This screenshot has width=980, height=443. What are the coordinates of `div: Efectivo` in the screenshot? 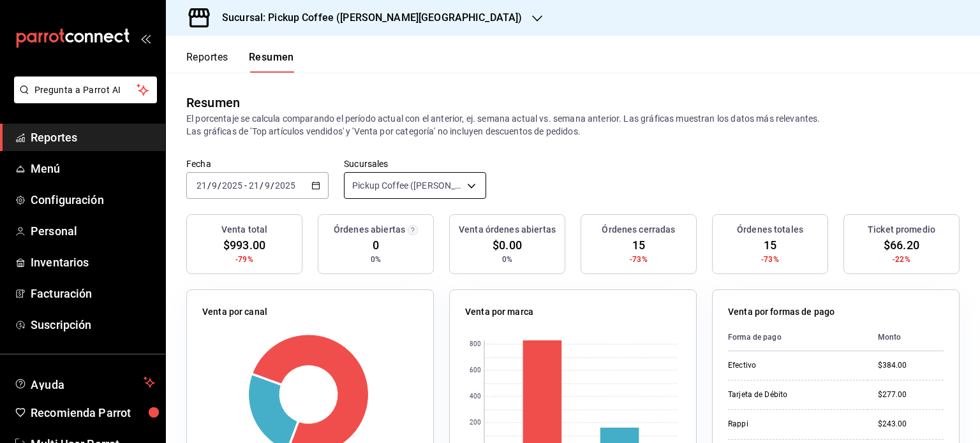 It's located at (792, 365).